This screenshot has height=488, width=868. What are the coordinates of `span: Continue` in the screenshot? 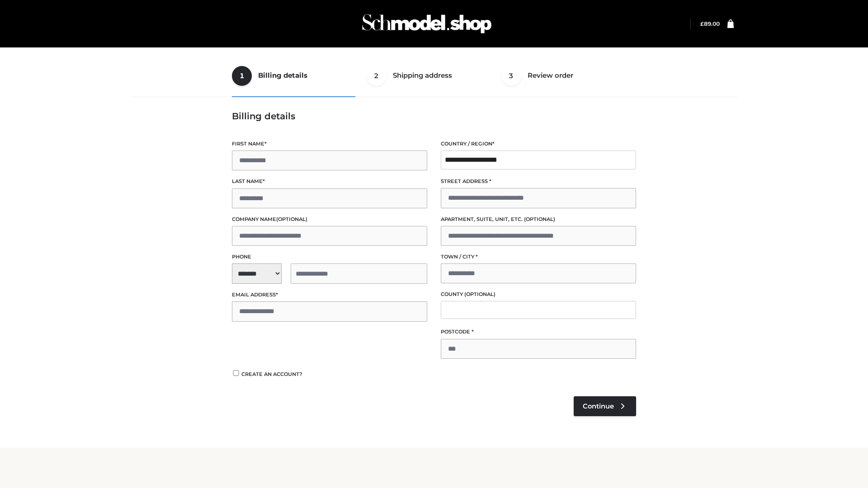 It's located at (598, 406).